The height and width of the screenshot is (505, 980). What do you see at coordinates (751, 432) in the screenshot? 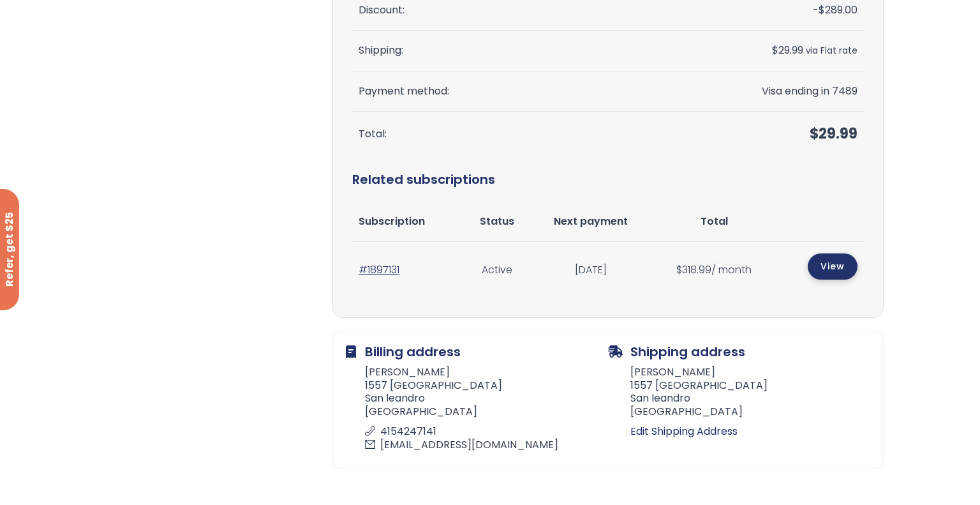
I see `a: Edit Shipping Address` at bounding box center [751, 432].